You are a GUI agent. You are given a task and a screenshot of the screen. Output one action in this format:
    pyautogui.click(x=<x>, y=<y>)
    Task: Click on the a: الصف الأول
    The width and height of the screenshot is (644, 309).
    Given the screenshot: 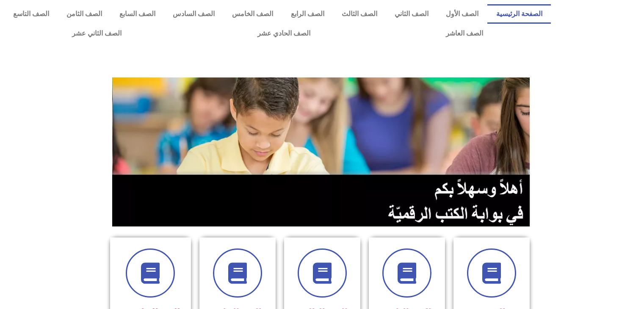 What is the action you would take?
    pyautogui.click(x=462, y=14)
    